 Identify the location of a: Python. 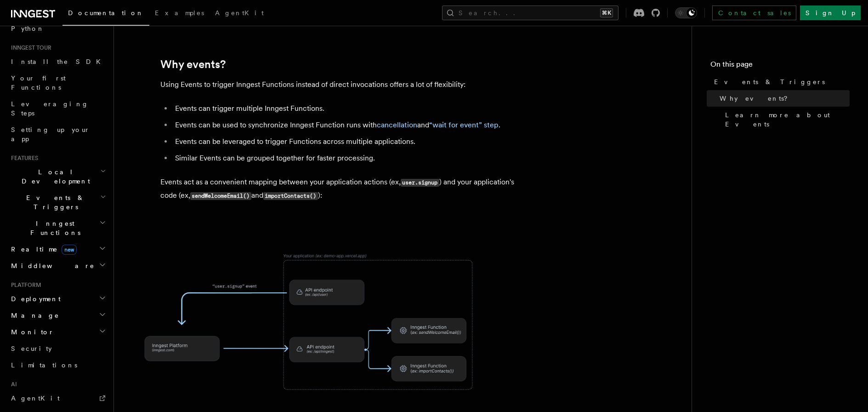
(57, 29).